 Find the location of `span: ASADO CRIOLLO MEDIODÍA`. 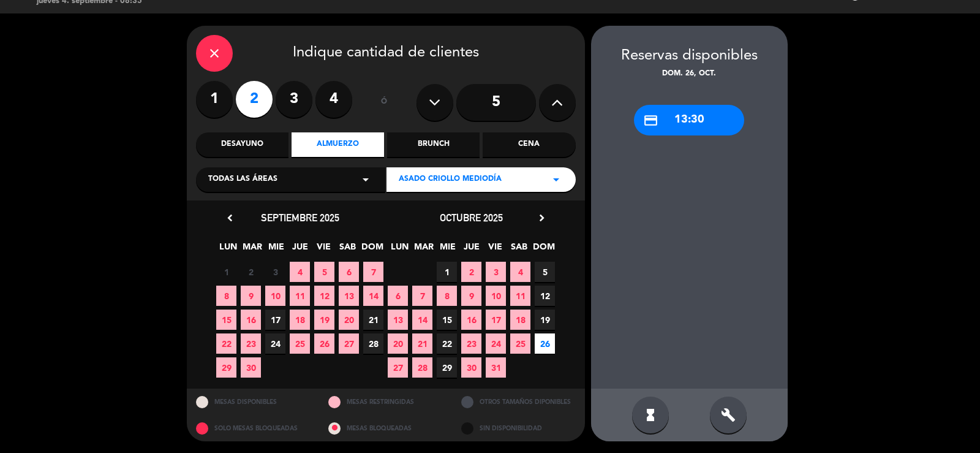

span: ASADO CRIOLLO MEDIODÍA is located at coordinates (451, 180).